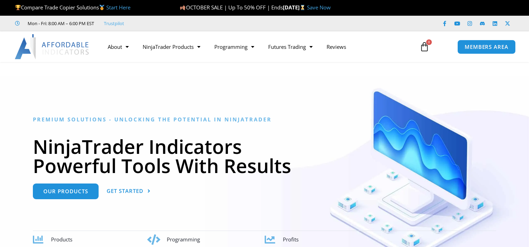  What do you see at coordinates (171, 47) in the screenshot?
I see `a: NinjaTrader Products` at bounding box center [171, 47].